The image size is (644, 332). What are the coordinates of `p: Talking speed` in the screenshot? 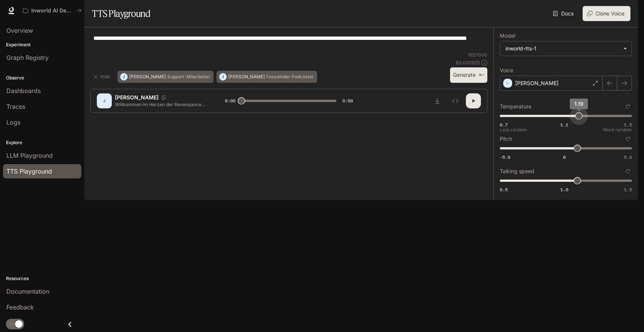 It's located at (517, 172).